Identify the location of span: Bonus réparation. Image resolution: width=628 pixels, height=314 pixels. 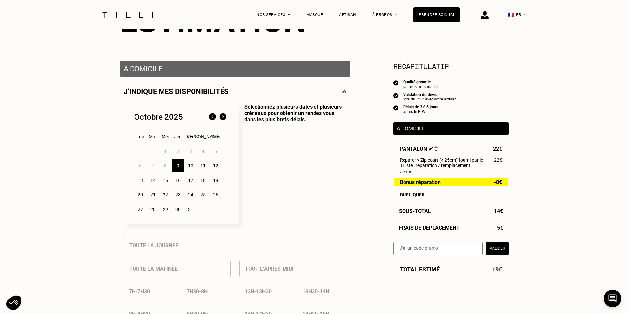
(421, 182).